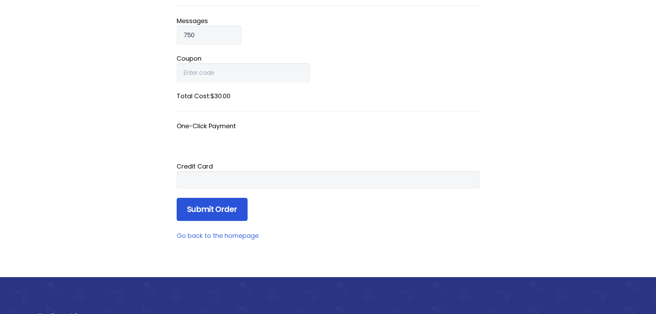 The width and height of the screenshot is (656, 314). I want to click on label: Message s, so click(328, 21).